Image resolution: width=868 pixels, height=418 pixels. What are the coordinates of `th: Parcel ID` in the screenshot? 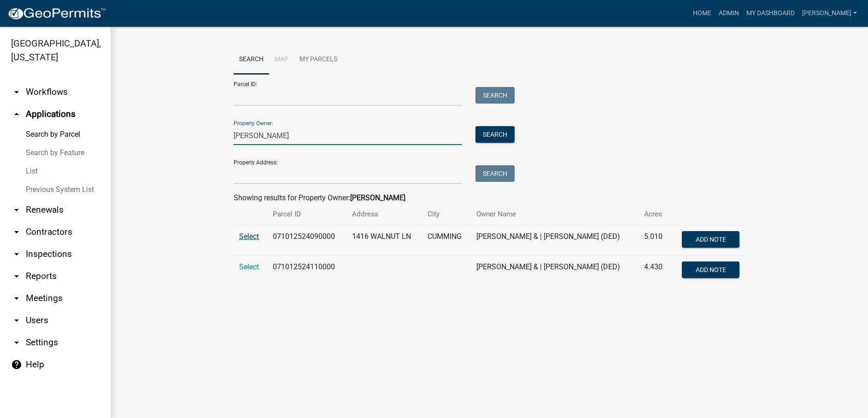 It's located at (307, 214).